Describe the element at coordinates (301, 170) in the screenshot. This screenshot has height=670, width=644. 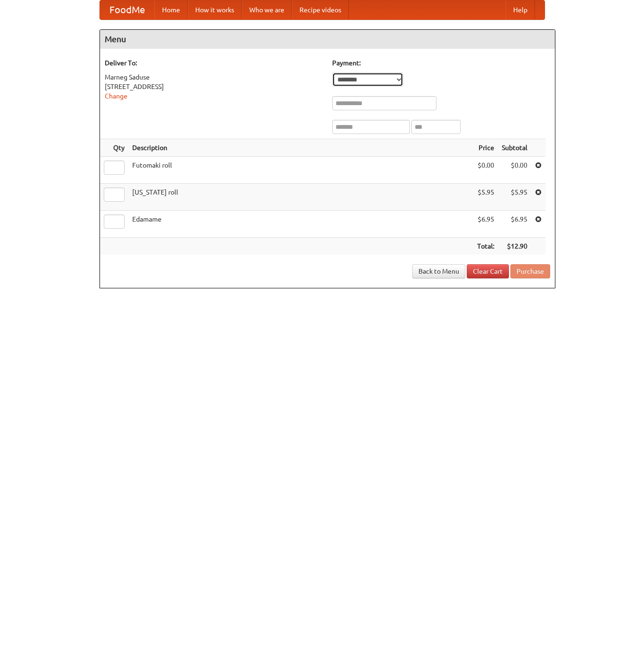
I see `td: Futomaki roll` at that location.